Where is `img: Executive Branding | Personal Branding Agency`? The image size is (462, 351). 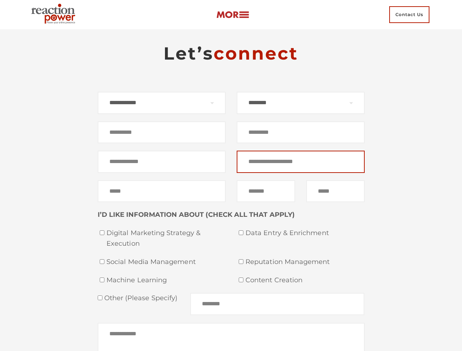
img: Executive Branding | Personal Branding Agency is located at coordinates (55, 15).